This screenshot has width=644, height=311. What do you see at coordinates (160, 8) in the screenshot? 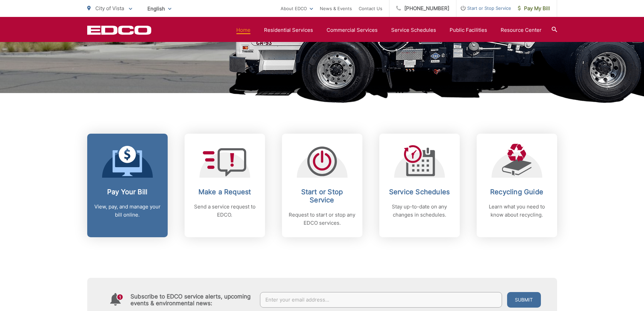
I see `span: English` at bounding box center [160, 8].